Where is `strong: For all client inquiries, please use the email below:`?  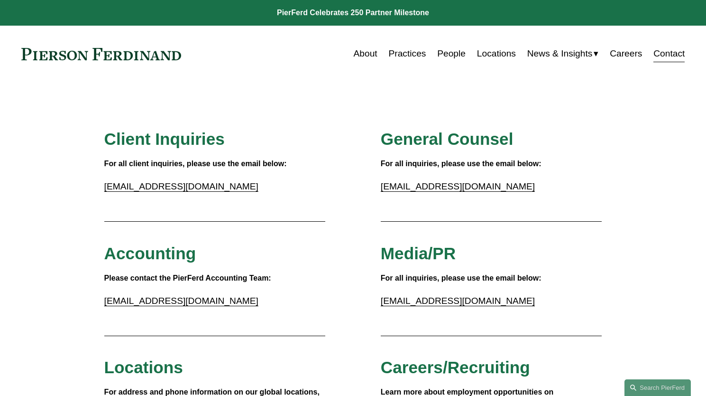
strong: For all client inquiries, please use the email below: is located at coordinates (195, 163).